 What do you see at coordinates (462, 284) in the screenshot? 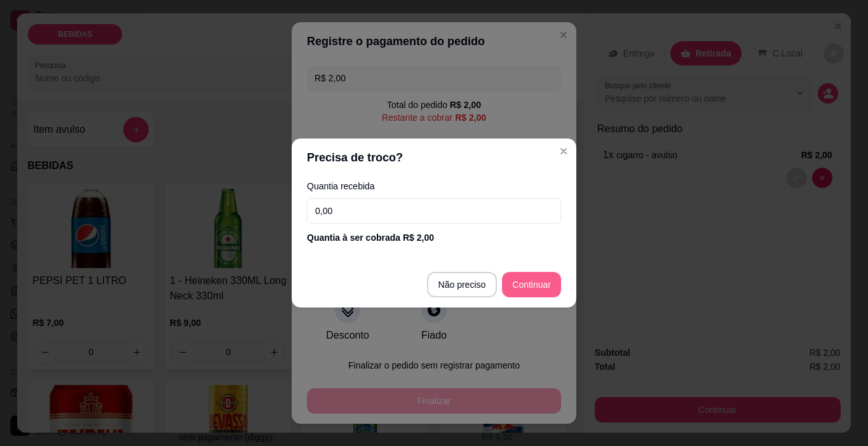
I see `button: Não preciso` at bounding box center [462, 284].